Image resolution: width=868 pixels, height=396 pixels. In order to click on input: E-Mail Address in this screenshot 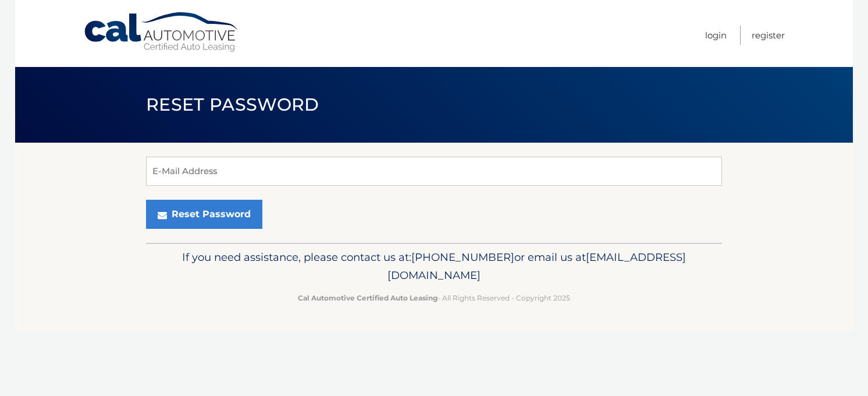, I will do `click(434, 171)`.